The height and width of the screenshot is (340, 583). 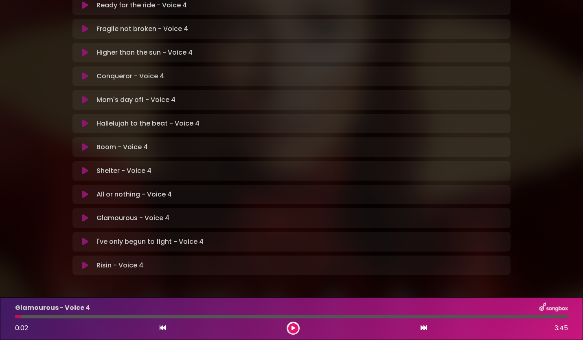 I want to click on p: I've only begun to fight - Voice 4, so click(x=150, y=242).